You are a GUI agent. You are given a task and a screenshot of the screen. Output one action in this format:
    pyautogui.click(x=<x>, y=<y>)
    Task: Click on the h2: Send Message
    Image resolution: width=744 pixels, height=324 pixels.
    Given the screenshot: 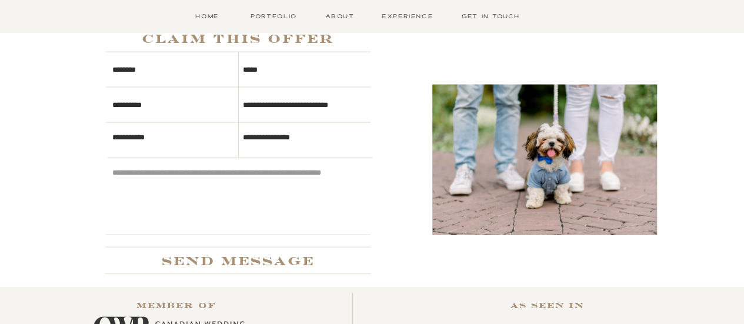 What is the action you would take?
    pyautogui.click(x=238, y=259)
    